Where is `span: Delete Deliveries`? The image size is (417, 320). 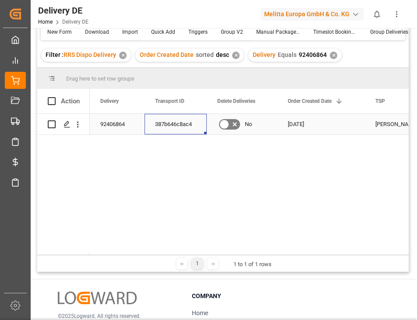 span: Delete Deliveries is located at coordinates (236, 101).